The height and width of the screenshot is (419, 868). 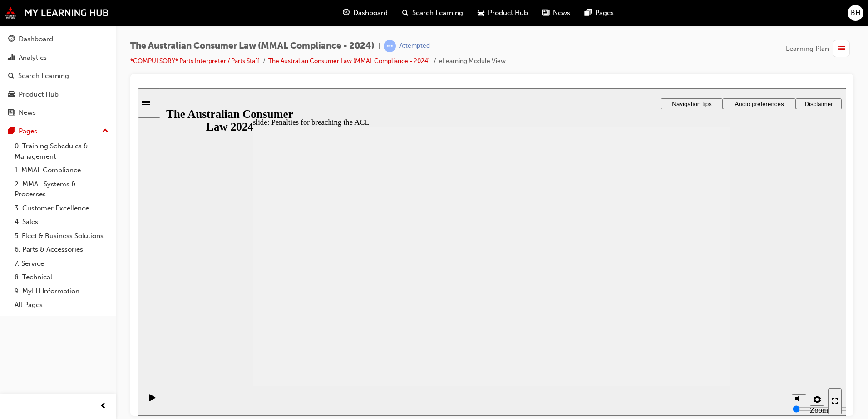 What do you see at coordinates (58, 94) in the screenshot?
I see `a: Product Hub` at bounding box center [58, 94].